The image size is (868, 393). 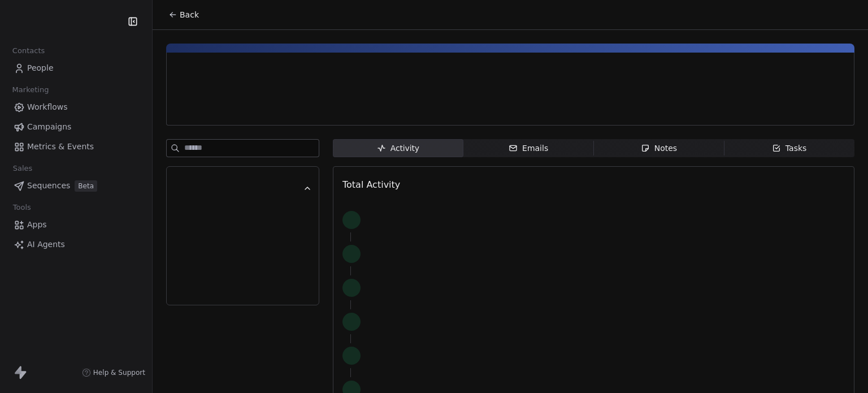 What do you see at coordinates (119, 373) in the screenshot?
I see `span: Help & Support` at bounding box center [119, 373].